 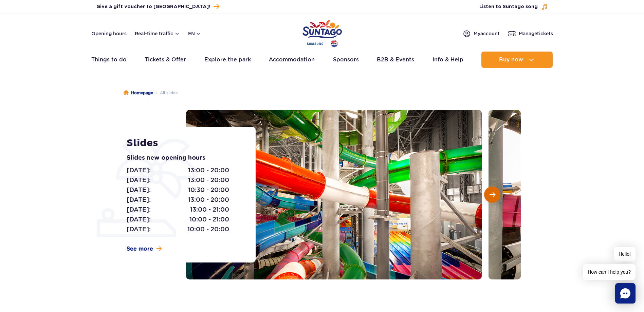 What do you see at coordinates (448, 60) in the screenshot?
I see `a: Info & Help` at bounding box center [448, 60].